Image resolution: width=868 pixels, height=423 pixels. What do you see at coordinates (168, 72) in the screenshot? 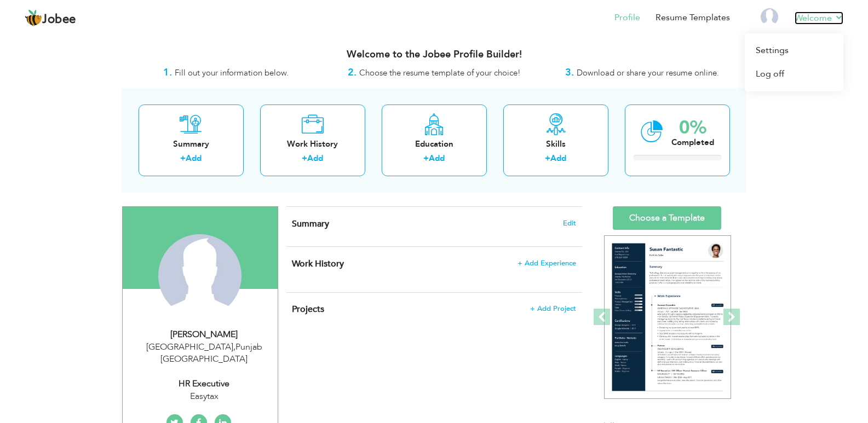
I see `strong: 1.` at bounding box center [168, 72].